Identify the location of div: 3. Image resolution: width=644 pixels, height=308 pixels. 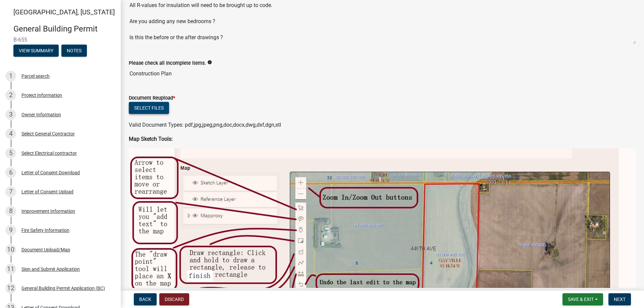
(11, 114).